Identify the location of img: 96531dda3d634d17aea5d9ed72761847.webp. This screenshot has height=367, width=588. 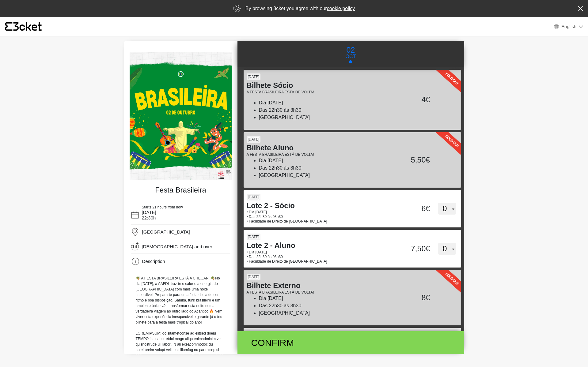
(181, 116).